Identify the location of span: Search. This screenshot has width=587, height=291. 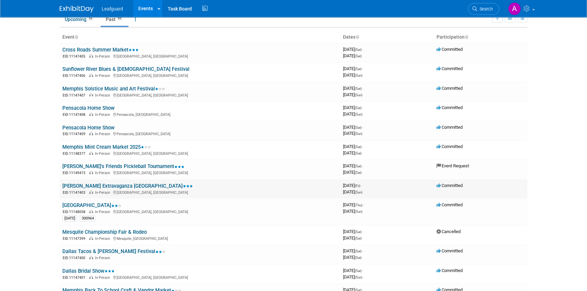
(485, 9).